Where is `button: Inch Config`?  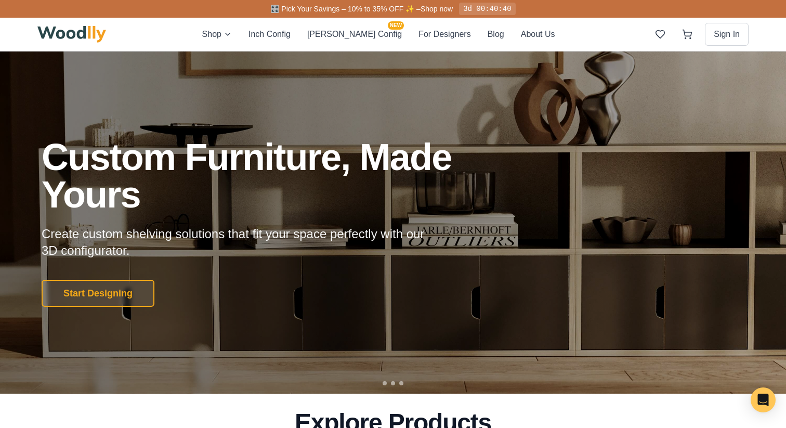
button: Inch Config is located at coordinates (269, 34).